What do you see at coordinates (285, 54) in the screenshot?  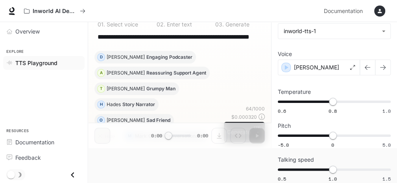 I see `p: Voice` at bounding box center [285, 54].